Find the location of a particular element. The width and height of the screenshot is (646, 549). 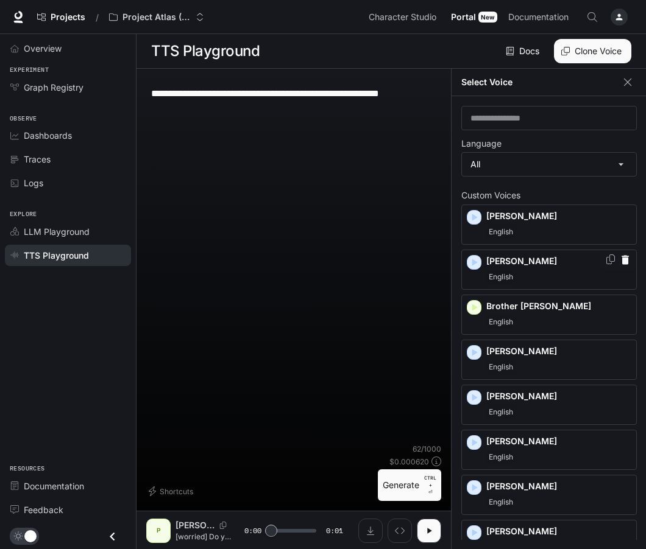

button: Download audio is located at coordinates (370, 531).